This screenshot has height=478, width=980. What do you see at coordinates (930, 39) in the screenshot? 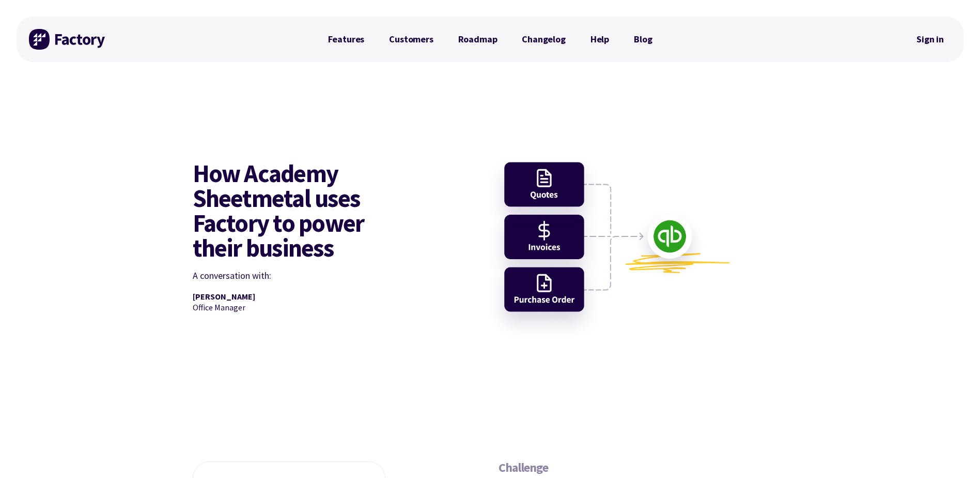
I see `a: Sign in` at bounding box center [930, 39].